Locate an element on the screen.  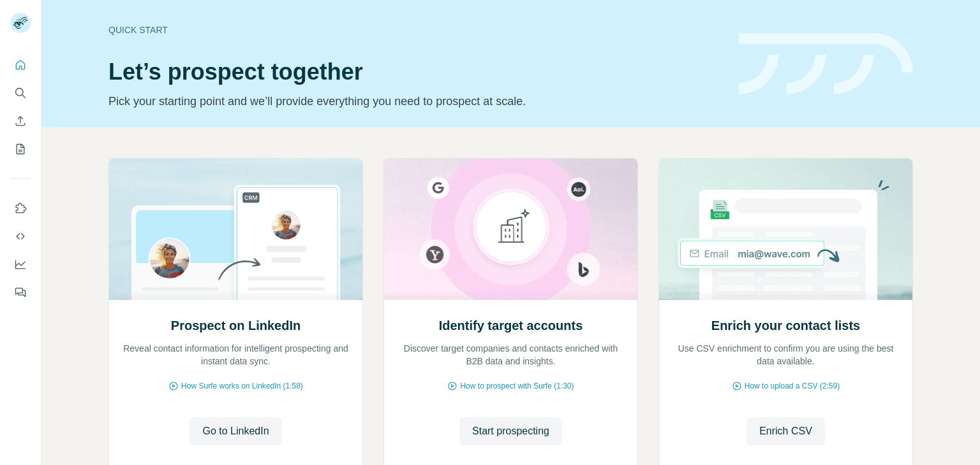
span: How to upload a CSV (2:59) is located at coordinates (792, 386).